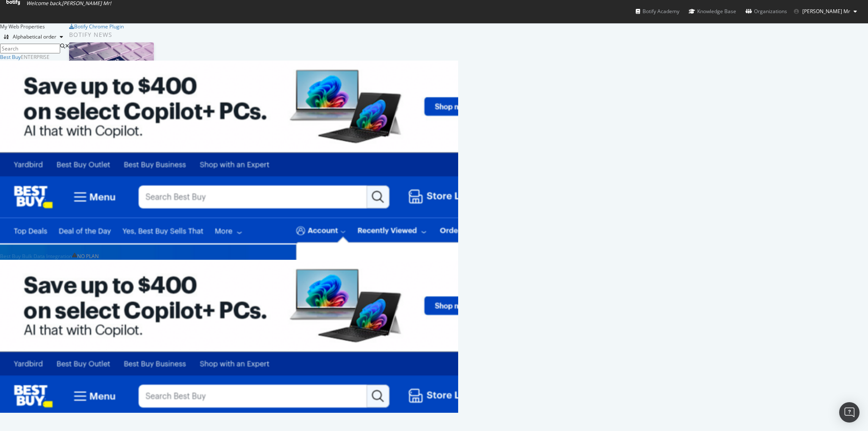  Describe the element at coordinates (158, 35) in the screenshot. I see `div: Botify news` at that location.